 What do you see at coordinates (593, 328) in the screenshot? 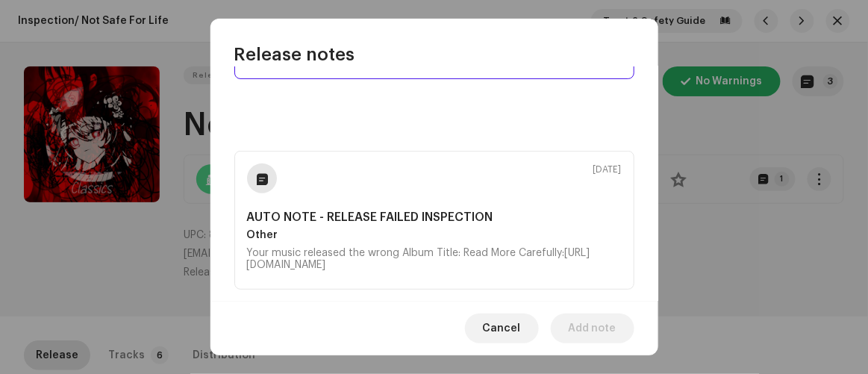
I see `span: Add note` at bounding box center [593, 328].